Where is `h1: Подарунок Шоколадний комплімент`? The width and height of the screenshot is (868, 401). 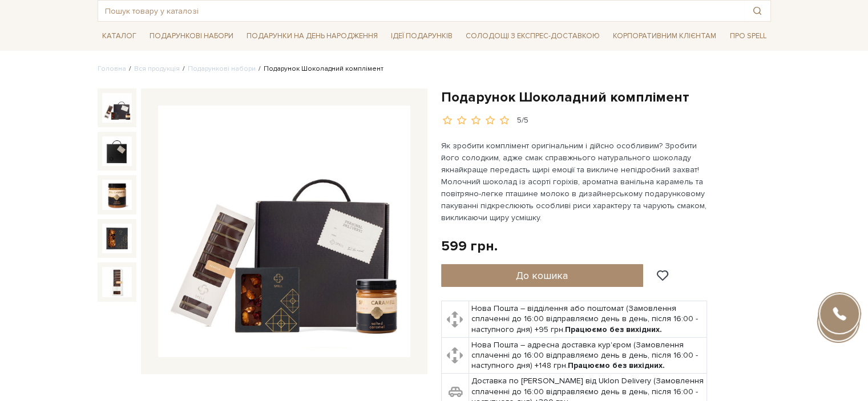 h1: Подарунок Шоколадний комплімент is located at coordinates (606, 97).